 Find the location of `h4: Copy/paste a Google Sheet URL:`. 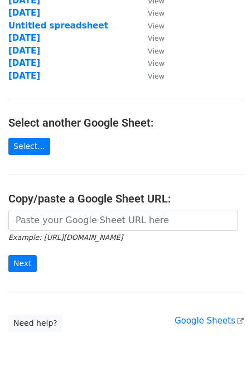

h4: Copy/paste a Google Sheet URL: is located at coordinates (126, 198).